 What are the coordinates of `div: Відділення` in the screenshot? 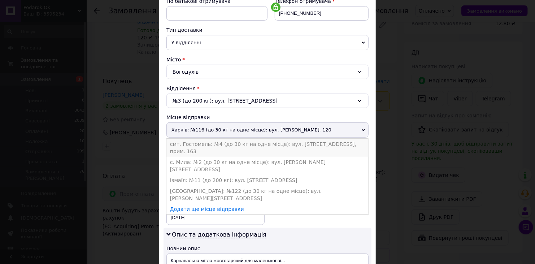 It's located at (267, 88).